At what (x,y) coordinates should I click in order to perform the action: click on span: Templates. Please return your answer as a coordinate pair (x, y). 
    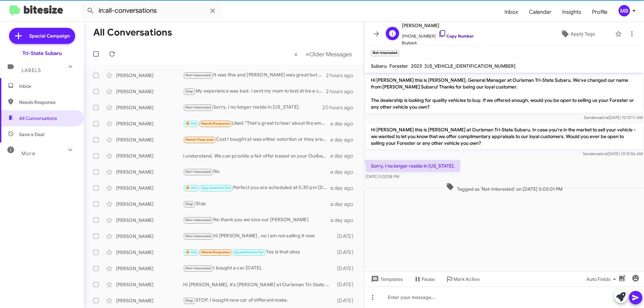
    Looking at the image, I should click on (386, 279).